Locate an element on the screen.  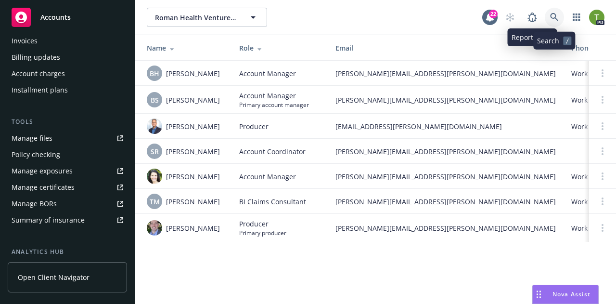
div: Name is located at coordinates (185, 48).